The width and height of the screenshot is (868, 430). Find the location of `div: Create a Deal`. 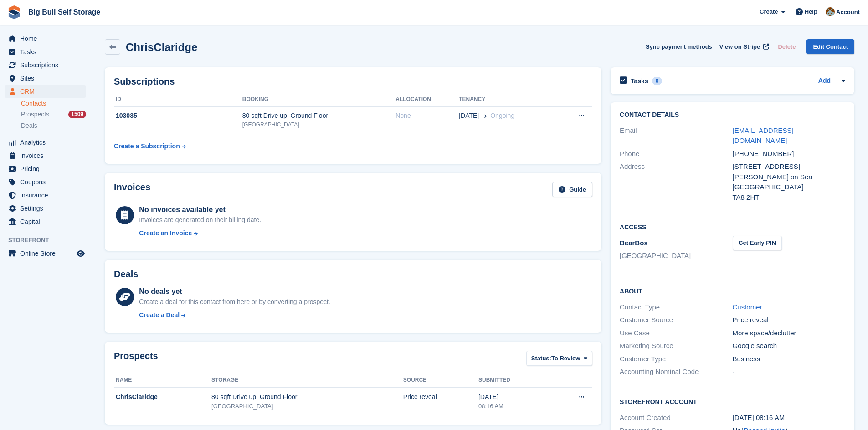

div: Create a Deal is located at coordinates (159, 315).